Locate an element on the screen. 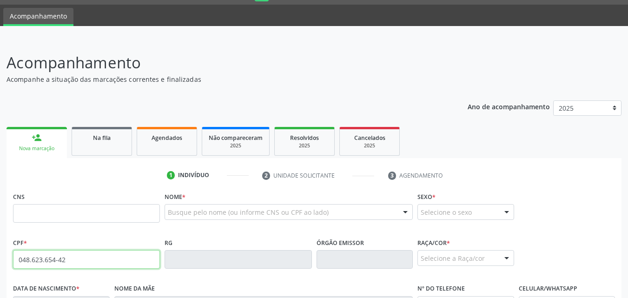  label: Celular/WhatsApp is located at coordinates (548, 289).